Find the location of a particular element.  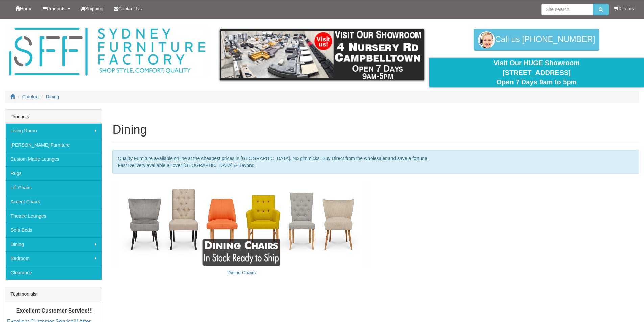

span: Home is located at coordinates (26, 9).